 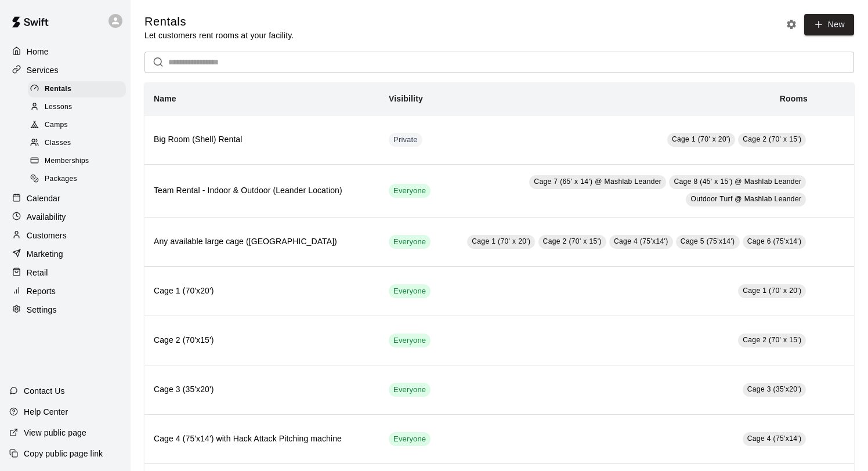 I want to click on p: Contact Us, so click(x=44, y=391).